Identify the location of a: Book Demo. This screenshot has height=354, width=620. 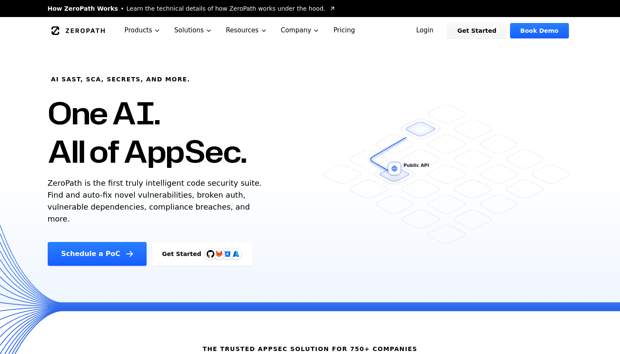
(539, 31).